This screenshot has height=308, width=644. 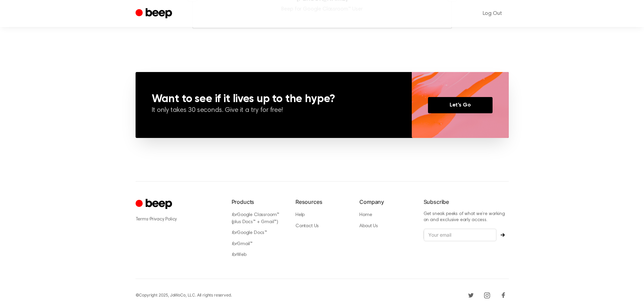 What do you see at coordinates (466, 217) in the screenshot?
I see `p: Get sneak peeks of what we’re working on and exclusive early access.` at bounding box center [466, 217].